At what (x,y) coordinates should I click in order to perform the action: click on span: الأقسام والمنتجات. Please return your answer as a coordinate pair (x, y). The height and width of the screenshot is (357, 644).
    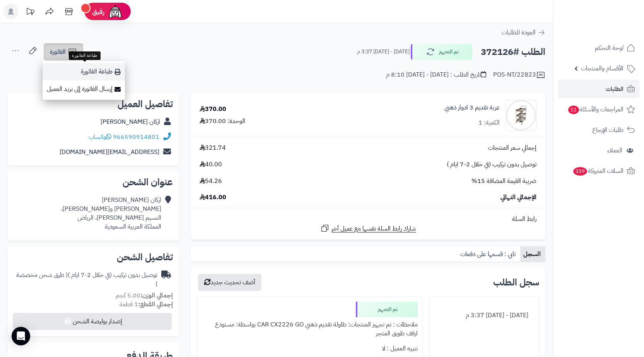
    Looking at the image, I should click on (602, 68).